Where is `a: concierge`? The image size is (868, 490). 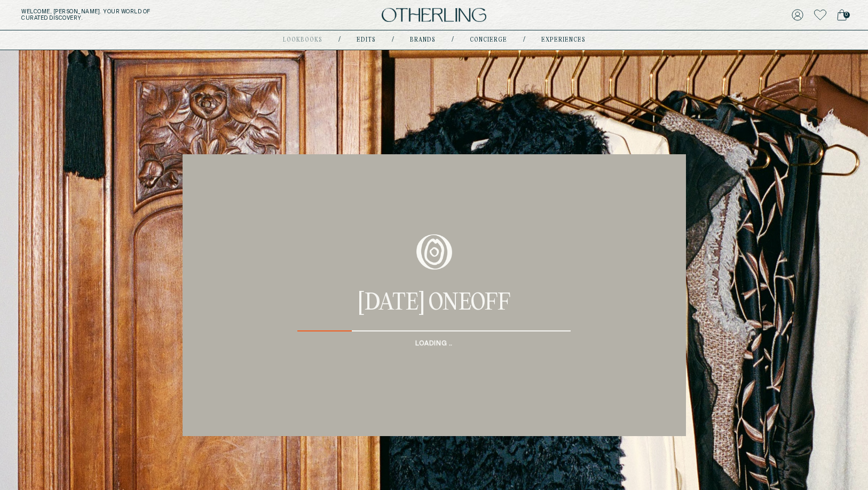 a: concierge is located at coordinates (488, 40).